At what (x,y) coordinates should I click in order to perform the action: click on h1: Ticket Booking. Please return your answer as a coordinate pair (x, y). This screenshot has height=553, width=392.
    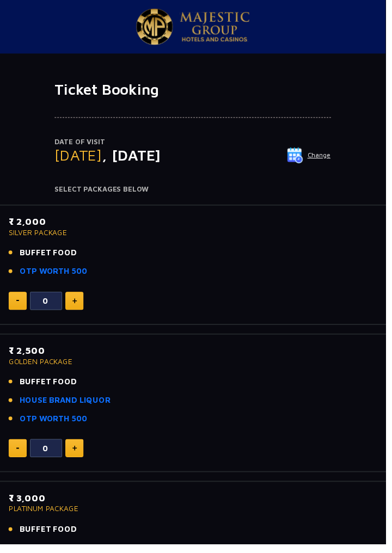
    Looking at the image, I should click on (196, 91).